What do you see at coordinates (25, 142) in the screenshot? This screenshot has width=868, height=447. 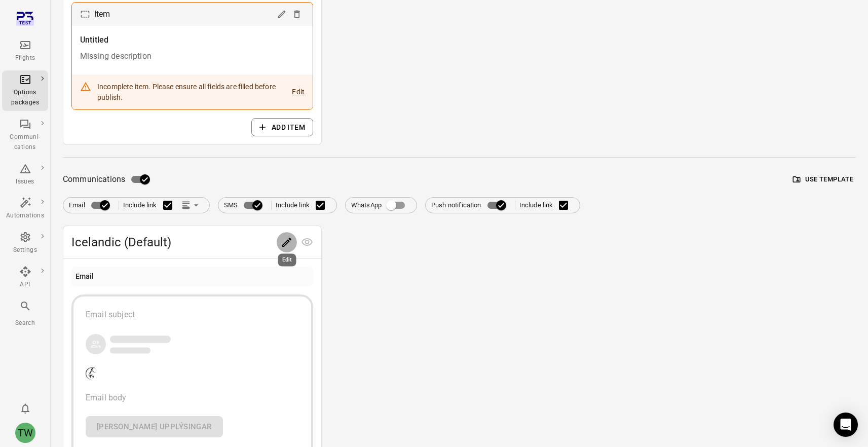 I see `div: Communi-cations` at bounding box center [25, 142].